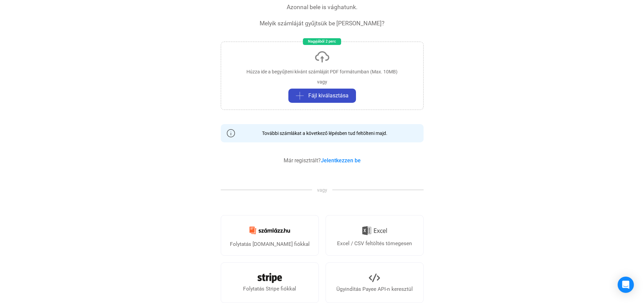  I want to click on img: info-grey-outline, so click(231, 133).